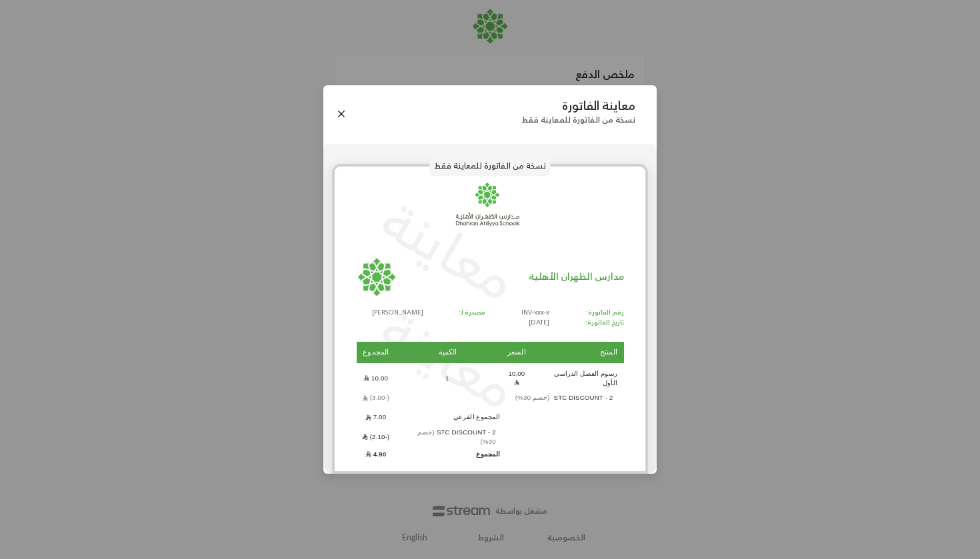 The width and height of the screenshot is (980, 559). What do you see at coordinates (376, 417) in the screenshot?
I see `td: 7.00` at bounding box center [376, 417].